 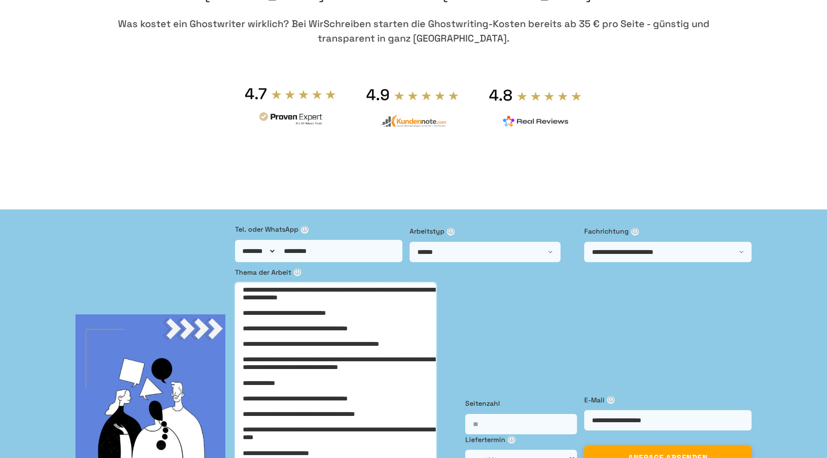 What do you see at coordinates (500, 95) in the screenshot?
I see `div: 4.8` at bounding box center [500, 95].